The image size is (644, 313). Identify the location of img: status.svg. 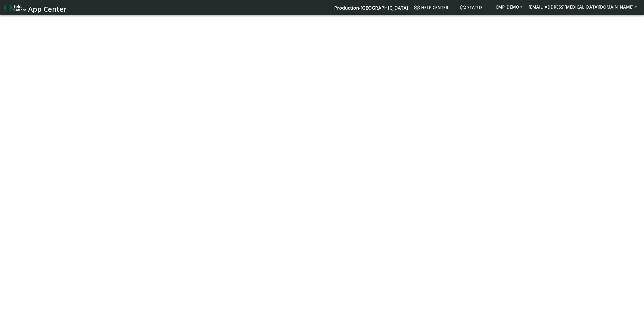
(463, 7).